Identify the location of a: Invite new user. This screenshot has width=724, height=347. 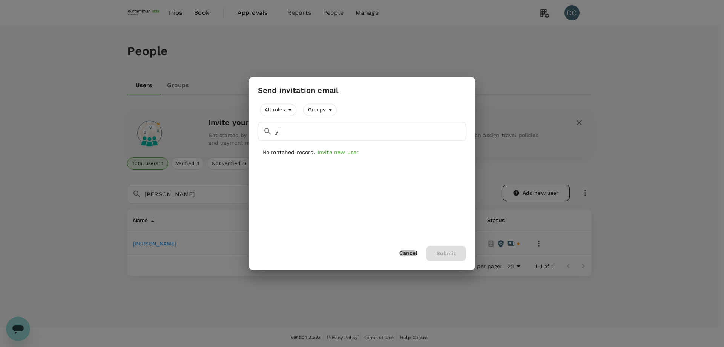
(338, 152).